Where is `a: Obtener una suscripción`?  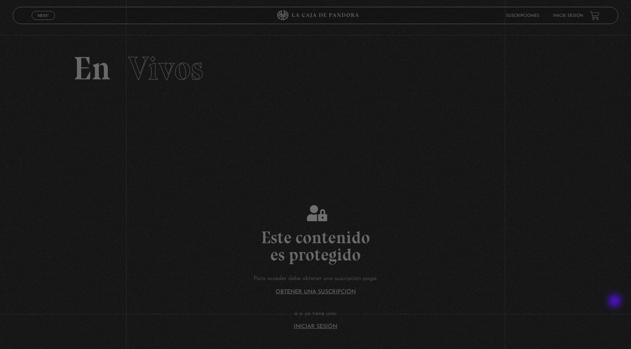 a: Obtener una suscripción is located at coordinates (315, 292).